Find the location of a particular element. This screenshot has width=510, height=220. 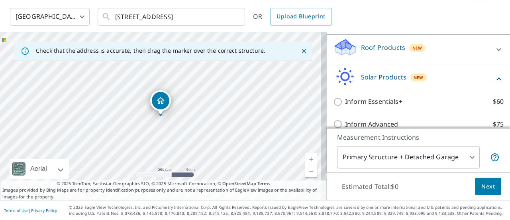

a: Current Level 17, Zoom In is located at coordinates (311, 159).